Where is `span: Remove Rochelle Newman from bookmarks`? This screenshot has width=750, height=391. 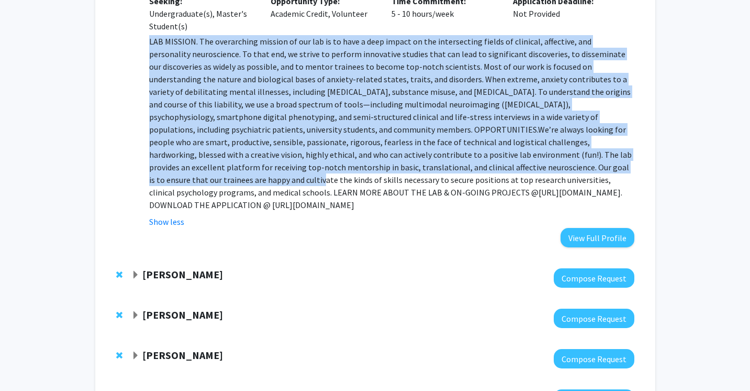
span: Remove Rochelle Newman from bookmarks is located at coordinates (119, 355).